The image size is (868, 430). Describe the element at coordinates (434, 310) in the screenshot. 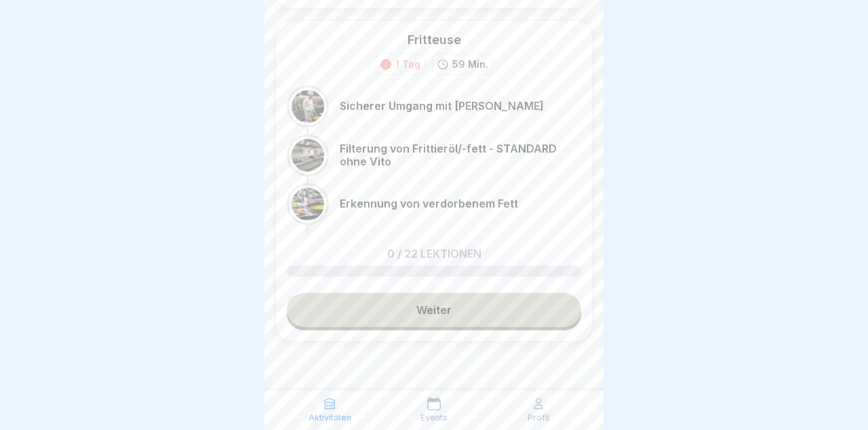

I see `a: Weiter` at that location.